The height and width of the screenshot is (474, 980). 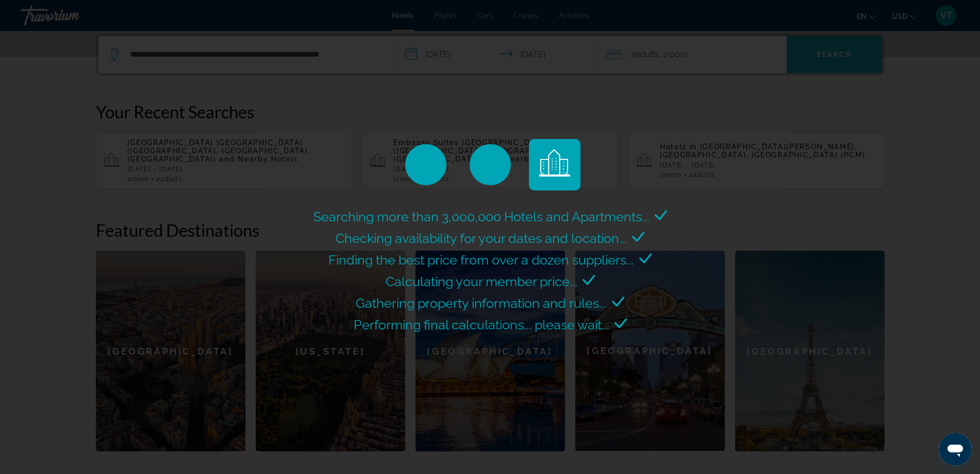 I want to click on span: Performing final calculations... please wait..., so click(x=481, y=325).